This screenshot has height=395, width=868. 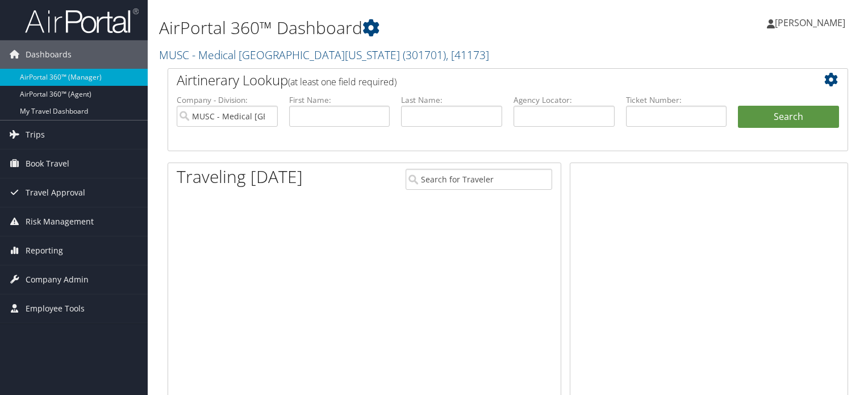 What do you see at coordinates (44, 251) in the screenshot?
I see `span: Reporting` at bounding box center [44, 251].